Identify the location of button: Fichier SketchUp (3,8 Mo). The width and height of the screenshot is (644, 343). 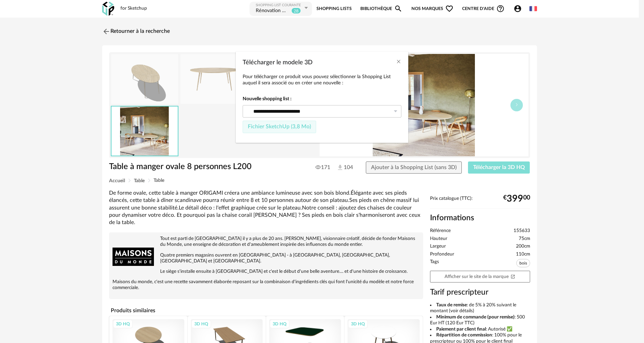
(279, 127).